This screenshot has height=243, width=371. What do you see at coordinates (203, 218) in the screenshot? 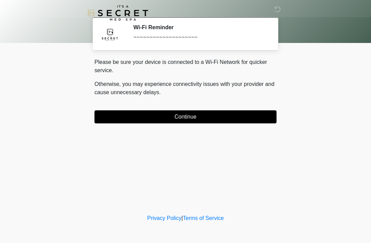
I see `a: Terms of Service` at bounding box center [203, 218].